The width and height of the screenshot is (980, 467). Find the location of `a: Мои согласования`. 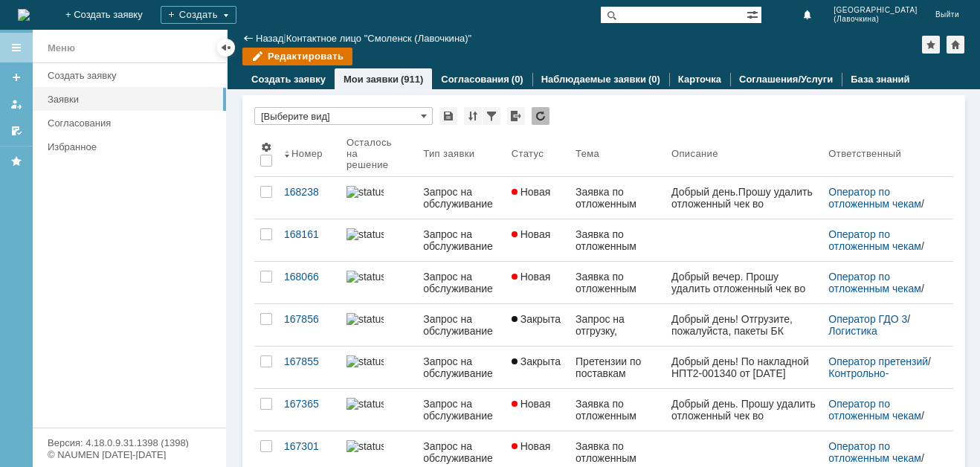

a: Мои согласования is located at coordinates (16, 131).